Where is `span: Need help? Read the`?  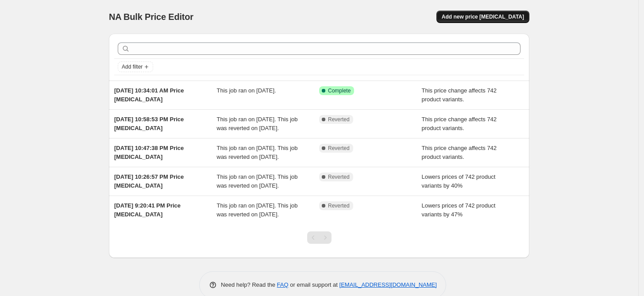
span: Need help? Read the is located at coordinates (249, 285).